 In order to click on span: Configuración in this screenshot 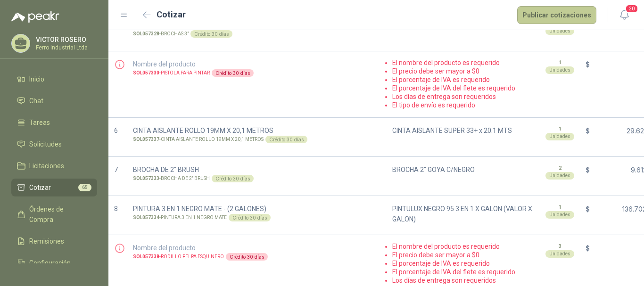, I will do `click(50, 263)`.